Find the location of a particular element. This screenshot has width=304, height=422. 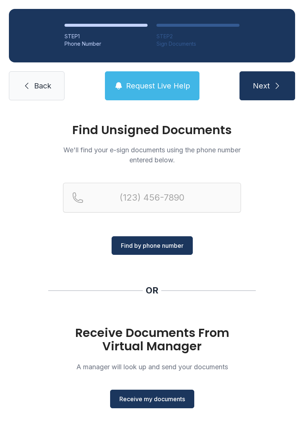

span: Next is located at coordinates (262, 86).